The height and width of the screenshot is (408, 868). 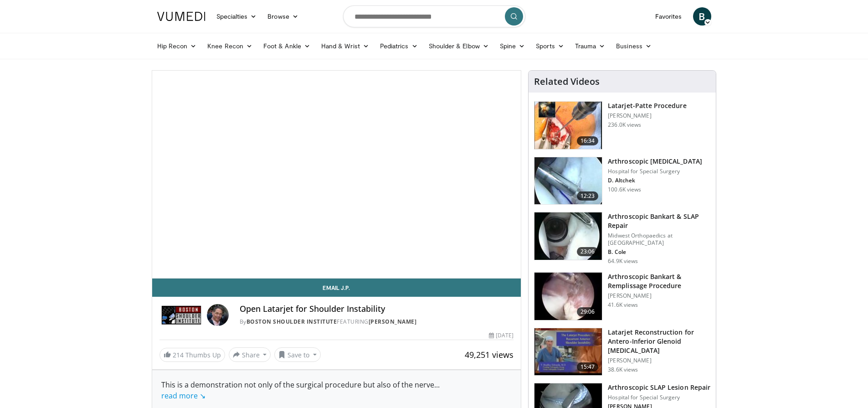 I want to click on video-js: Video Player, so click(x=337, y=174).